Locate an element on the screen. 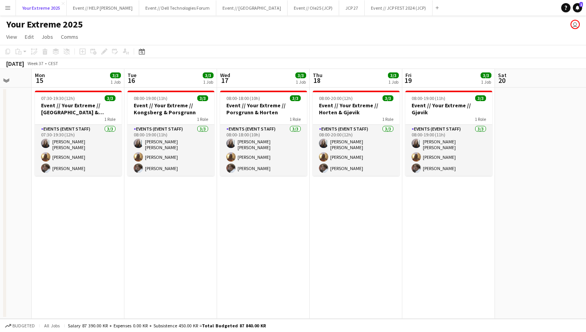 This screenshot has width=586, height=332. button: Event // JCP FEST 2024 (JCP) is located at coordinates (399, 8).